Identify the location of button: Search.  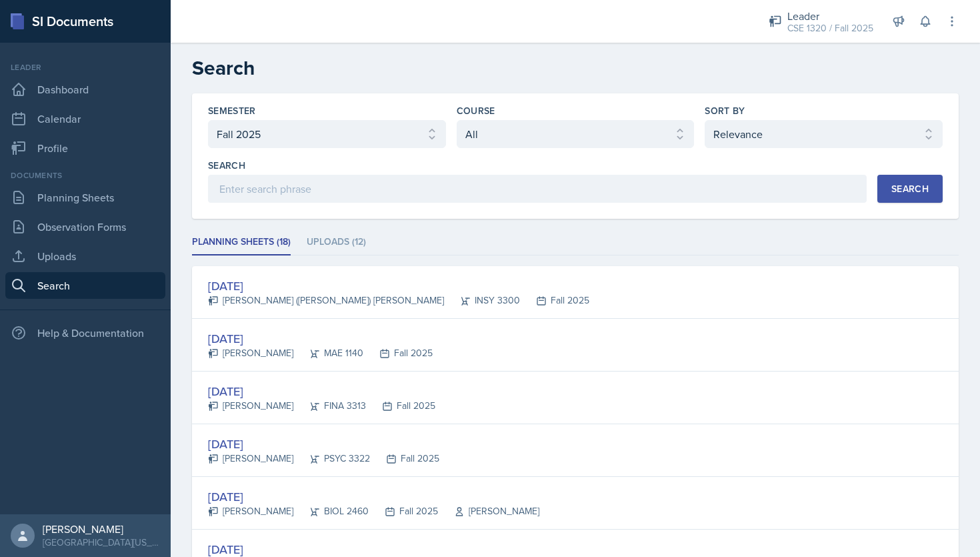
(910, 189).